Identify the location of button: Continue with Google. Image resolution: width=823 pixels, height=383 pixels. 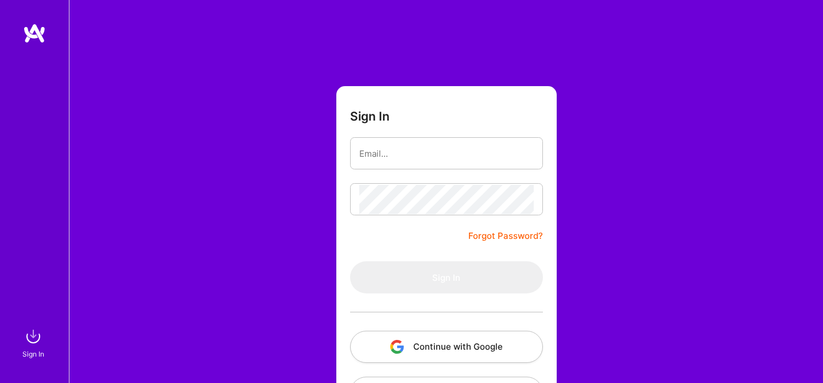
(446, 346).